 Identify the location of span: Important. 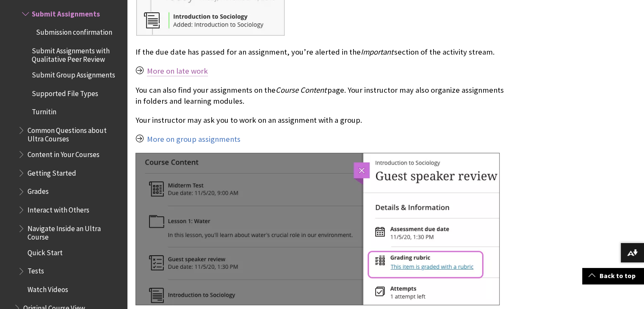
(377, 51).